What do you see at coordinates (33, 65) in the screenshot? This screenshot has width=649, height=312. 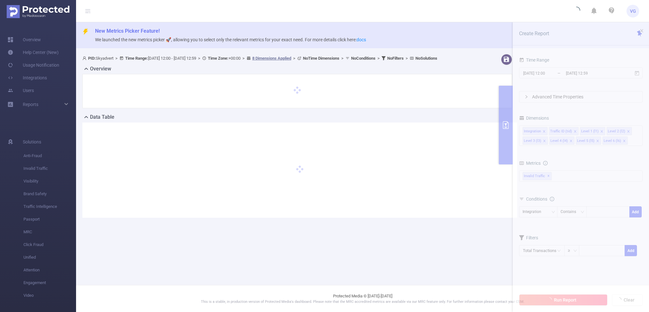 I see `a: Usage Notification` at bounding box center [33, 65].